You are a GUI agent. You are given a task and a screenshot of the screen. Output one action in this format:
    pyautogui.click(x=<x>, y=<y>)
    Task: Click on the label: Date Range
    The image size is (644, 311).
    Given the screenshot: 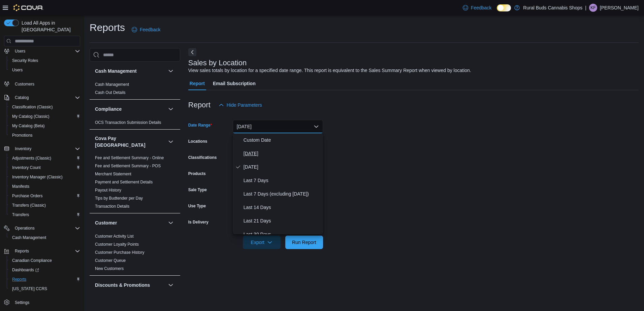 What is the action you would take?
    pyautogui.click(x=200, y=125)
    